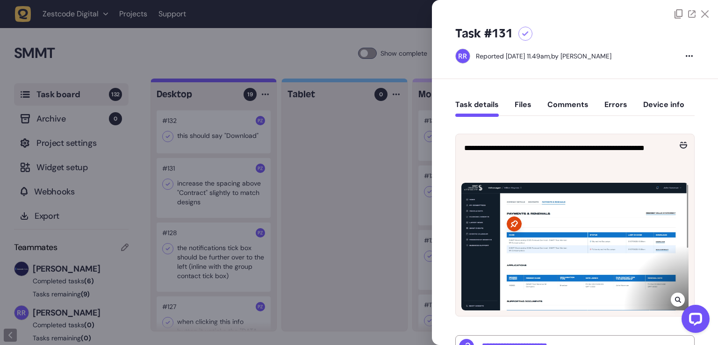  Describe the element at coordinates (484, 34) in the screenshot. I see `h5: Task #131` at that location.